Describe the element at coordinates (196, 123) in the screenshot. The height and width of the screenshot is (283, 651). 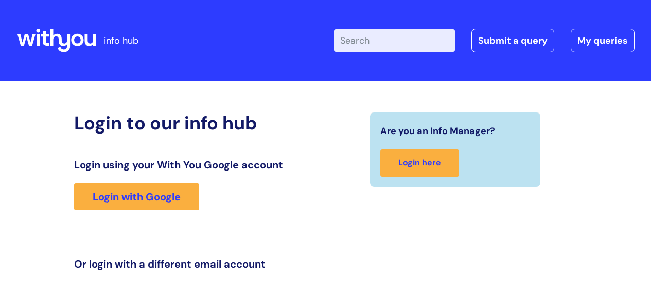
I see `h2: Login to our info hub` at that location.